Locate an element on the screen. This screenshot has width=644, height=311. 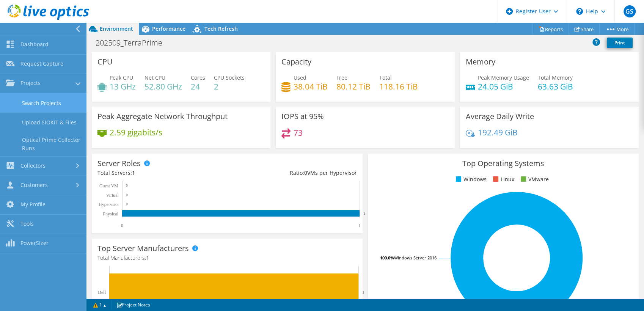
h3: Memory is located at coordinates (480, 62).